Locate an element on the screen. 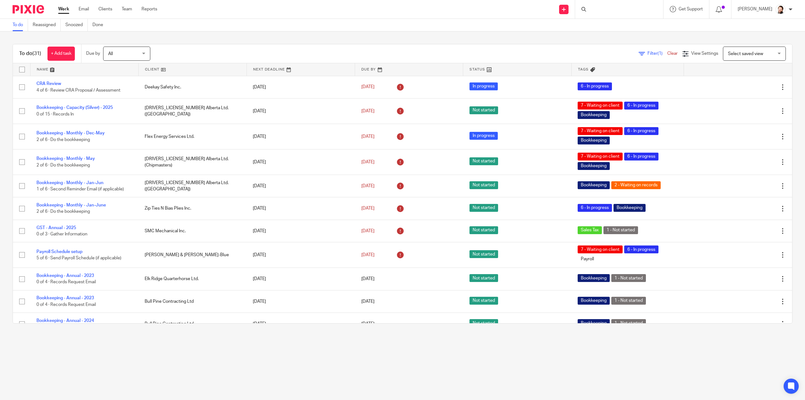 This screenshot has height=400, width=805. span: 4 of 6 · Review CRA Proposal / Assessment is located at coordinates (78, 90).